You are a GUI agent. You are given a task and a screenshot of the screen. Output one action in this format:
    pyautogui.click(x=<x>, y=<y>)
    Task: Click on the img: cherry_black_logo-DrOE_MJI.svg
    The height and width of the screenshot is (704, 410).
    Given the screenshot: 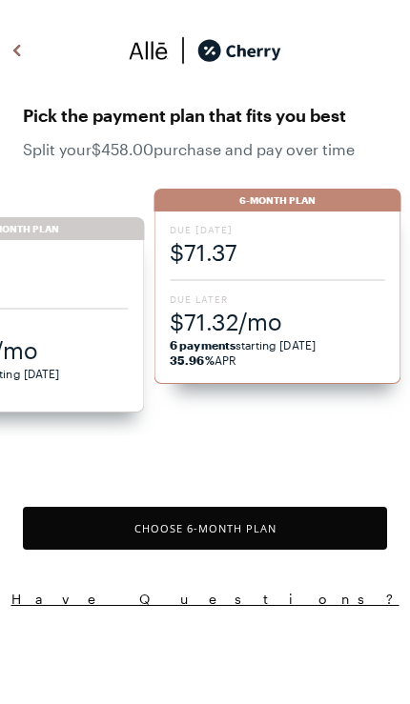 What is the action you would take?
    pyautogui.click(x=239, y=50)
    